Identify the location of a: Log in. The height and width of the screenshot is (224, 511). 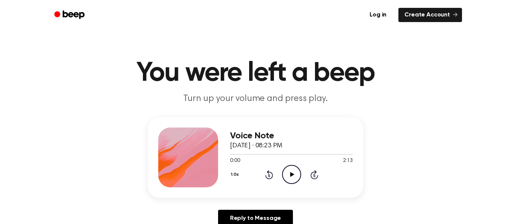
(378, 15).